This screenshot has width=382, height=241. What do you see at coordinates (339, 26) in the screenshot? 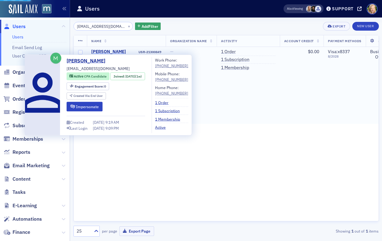
I see `div: Export` at bounding box center [339, 26].